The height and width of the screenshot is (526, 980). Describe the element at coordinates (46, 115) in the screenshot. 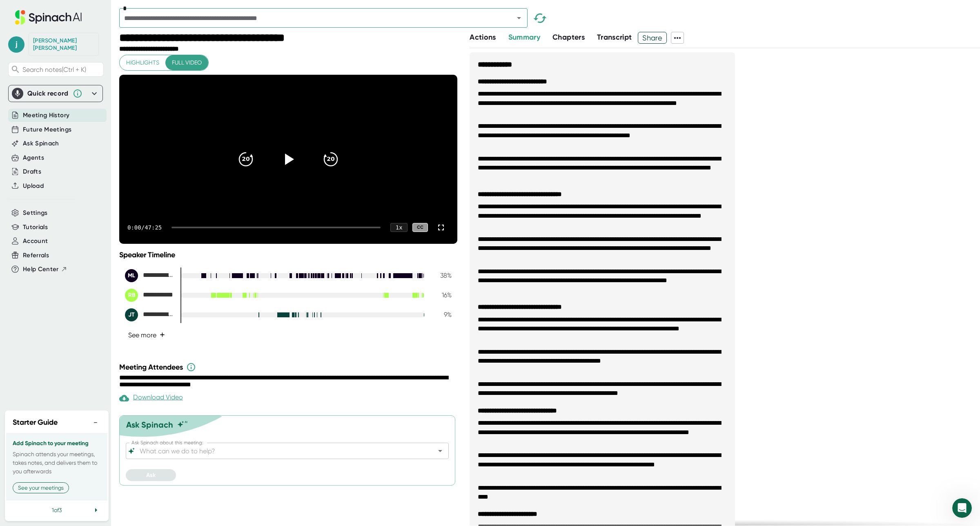

I see `span: Meeting History` at that location.